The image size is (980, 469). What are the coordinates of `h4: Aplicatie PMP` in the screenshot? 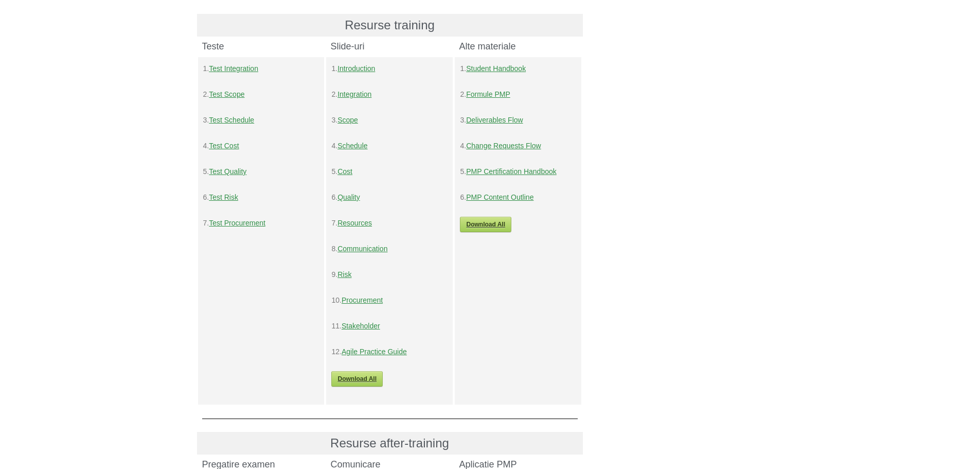 It's located at (518, 464).